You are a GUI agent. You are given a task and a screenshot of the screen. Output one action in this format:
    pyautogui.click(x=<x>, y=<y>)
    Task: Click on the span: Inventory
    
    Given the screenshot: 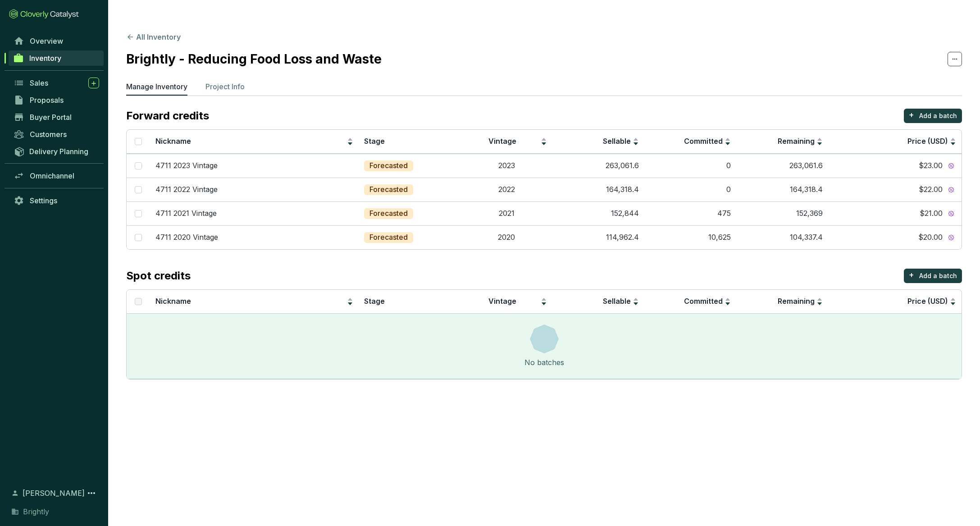 What is the action you would take?
    pyautogui.click(x=45, y=58)
    